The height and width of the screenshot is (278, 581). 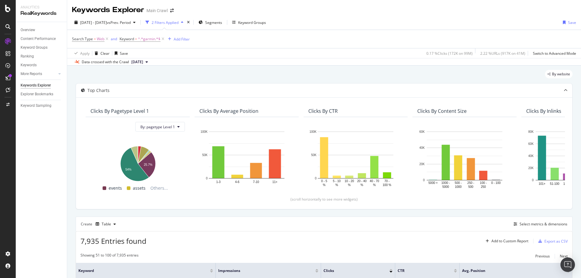 What do you see at coordinates (567, 184) in the screenshot?
I see `text: 16-50` at bounding box center [567, 184].